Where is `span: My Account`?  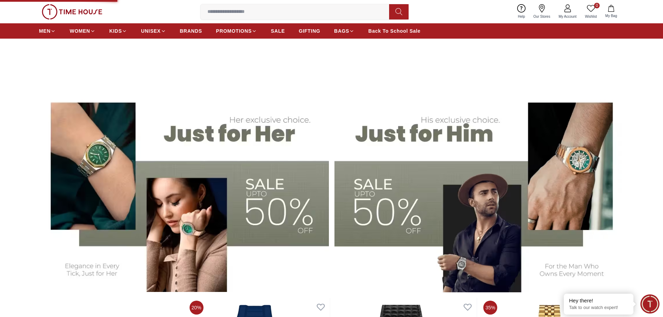
span: My Account is located at coordinates (567, 16).